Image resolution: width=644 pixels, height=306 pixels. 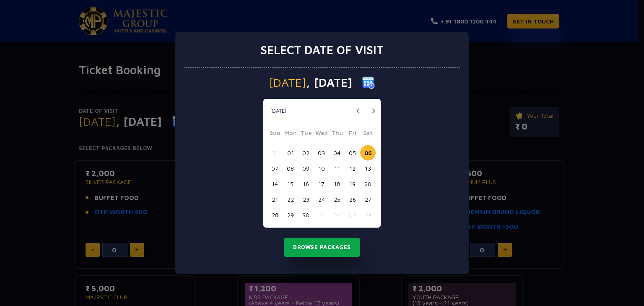 I want to click on button: 21, so click(x=275, y=199).